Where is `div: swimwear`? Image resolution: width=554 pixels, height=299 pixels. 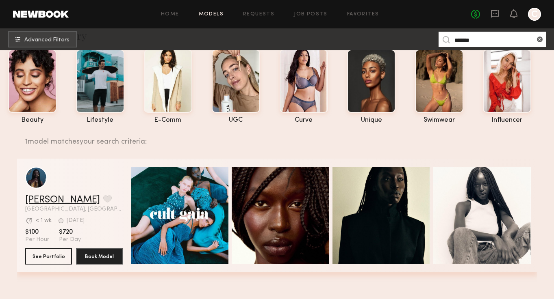
div: swimwear is located at coordinates (439, 120).